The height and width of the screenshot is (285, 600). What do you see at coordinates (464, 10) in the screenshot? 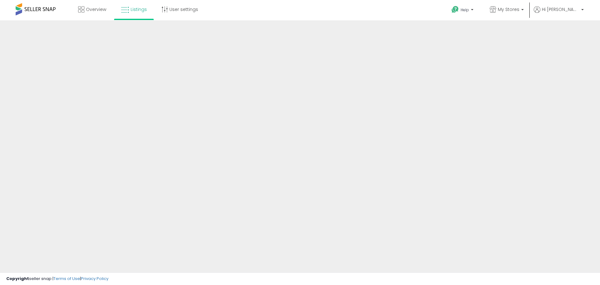
I see `span: Help` at bounding box center [464, 10].